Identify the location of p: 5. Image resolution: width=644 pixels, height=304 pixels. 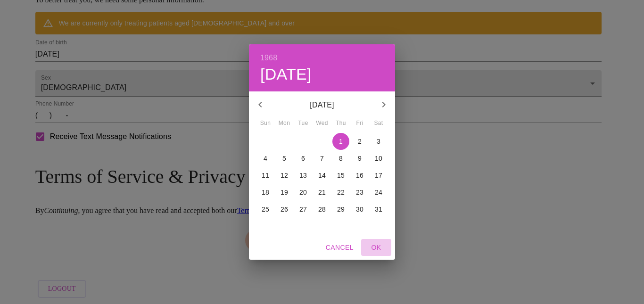
(284, 158).